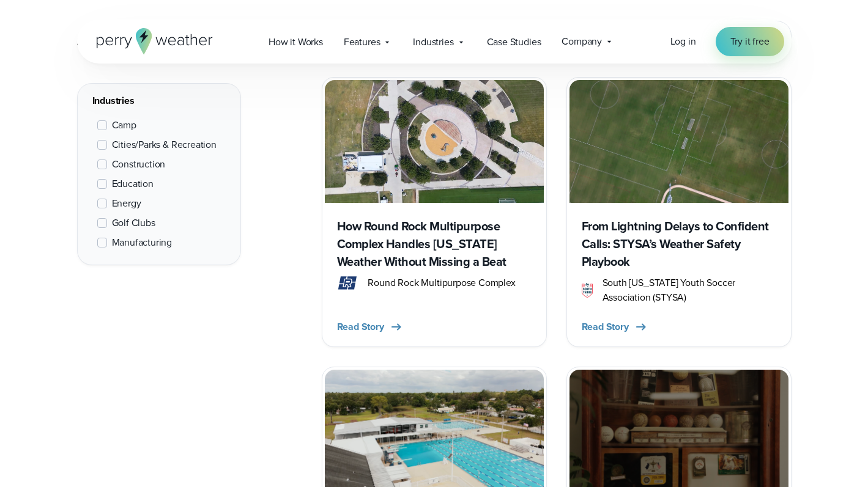 Image resolution: width=868 pixels, height=487 pixels. I want to click on span: Round Rock Multipurpose Complex, so click(441, 283).